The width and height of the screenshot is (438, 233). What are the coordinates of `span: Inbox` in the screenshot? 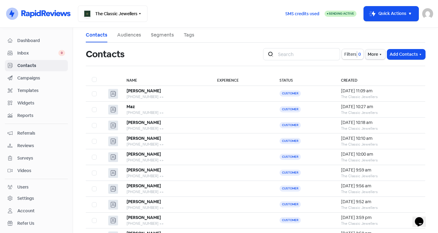 It's located at (38, 53).